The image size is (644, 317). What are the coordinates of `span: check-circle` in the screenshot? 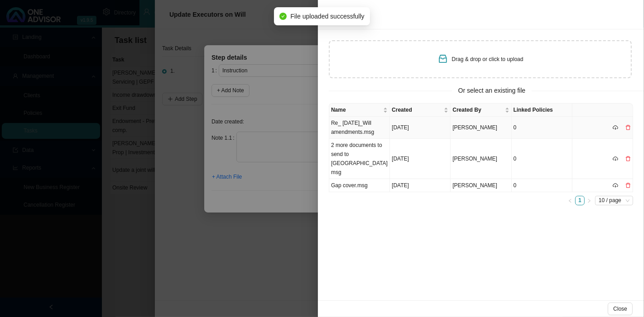 It's located at (283, 16).